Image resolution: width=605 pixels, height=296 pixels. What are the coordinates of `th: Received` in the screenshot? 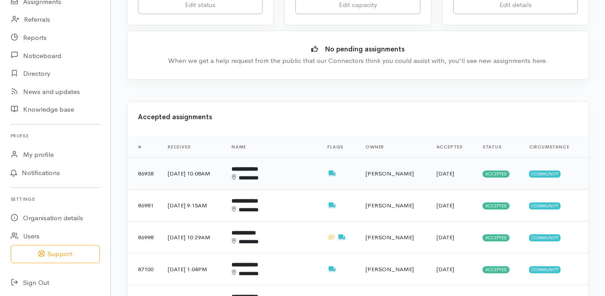 It's located at (193, 147).